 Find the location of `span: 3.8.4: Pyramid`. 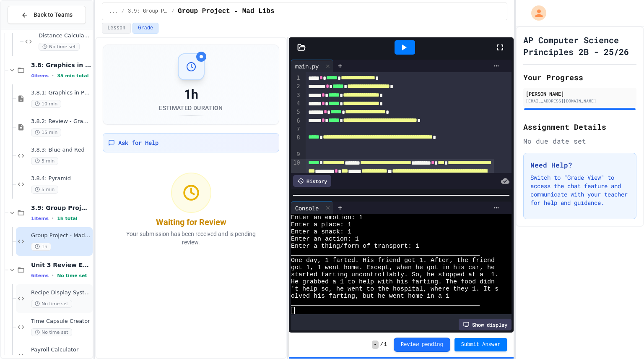

span: 3.8.4: Pyramid is located at coordinates (61, 178).